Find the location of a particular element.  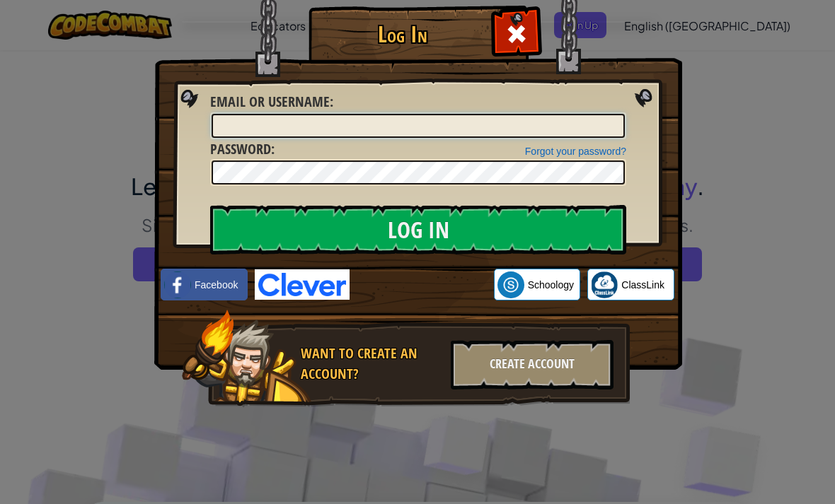

h1: Log In is located at coordinates (402, 34).